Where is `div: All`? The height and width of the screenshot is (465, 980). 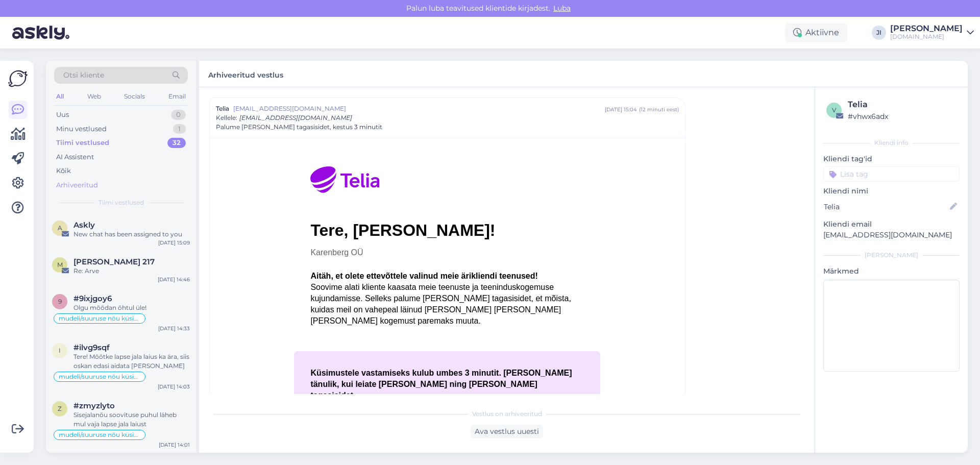
div: All is located at coordinates (60, 97).